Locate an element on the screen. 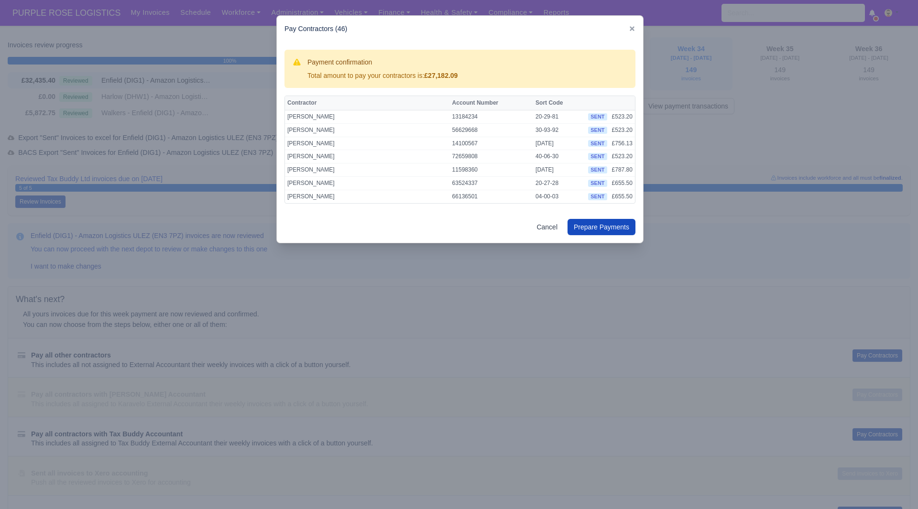 The height and width of the screenshot is (509, 918). td: 56629668 is located at coordinates (491, 130).